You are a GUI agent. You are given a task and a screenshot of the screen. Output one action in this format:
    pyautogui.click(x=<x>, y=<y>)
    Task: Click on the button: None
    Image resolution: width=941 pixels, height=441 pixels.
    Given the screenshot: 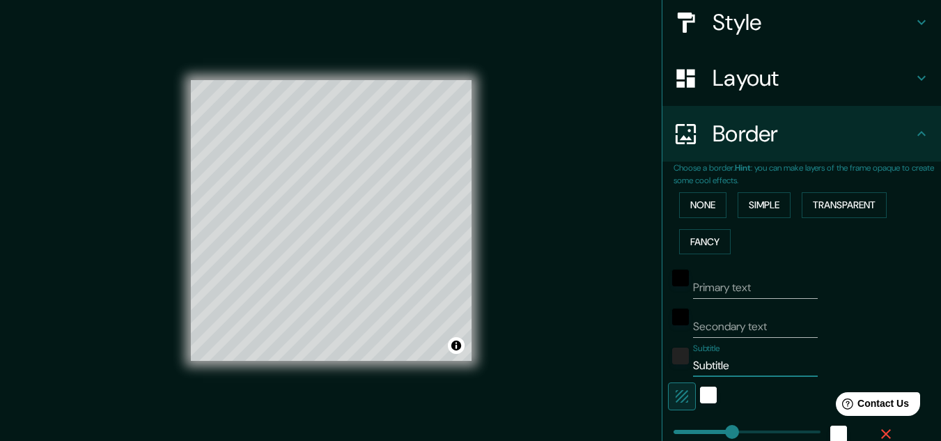 What is the action you would take?
    pyautogui.click(x=703, y=205)
    